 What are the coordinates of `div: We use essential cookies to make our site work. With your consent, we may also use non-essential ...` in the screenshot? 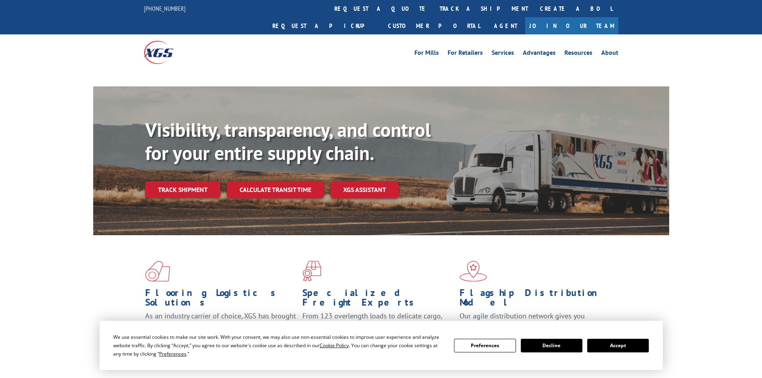 It's located at (279, 345).